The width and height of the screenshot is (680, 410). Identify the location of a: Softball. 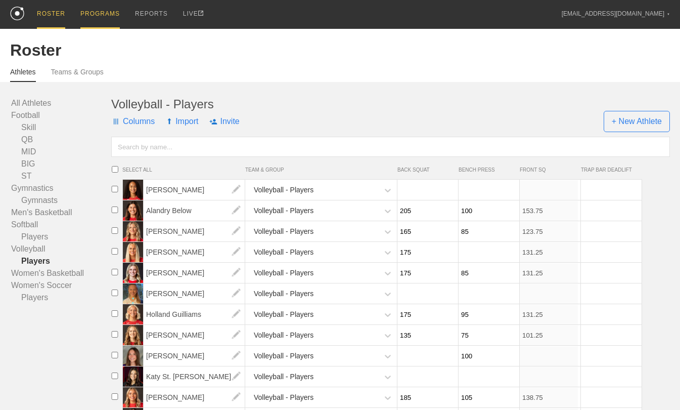
(61, 225).